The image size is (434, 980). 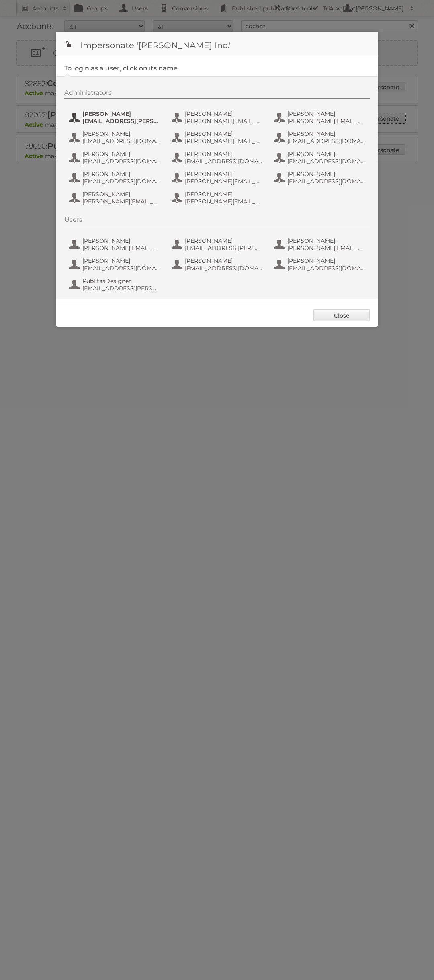 I want to click on div: Administrators, so click(x=217, y=94).